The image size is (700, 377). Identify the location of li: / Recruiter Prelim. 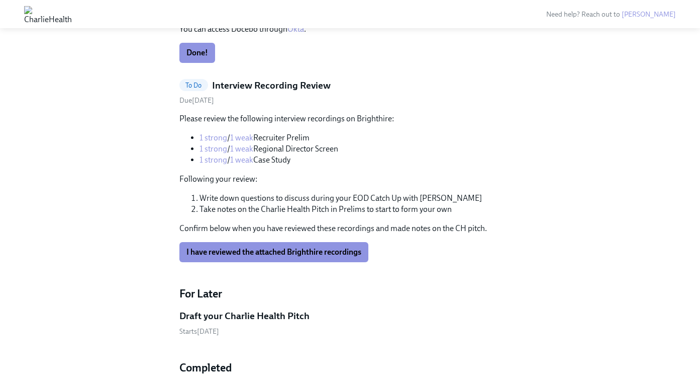
(361, 138).